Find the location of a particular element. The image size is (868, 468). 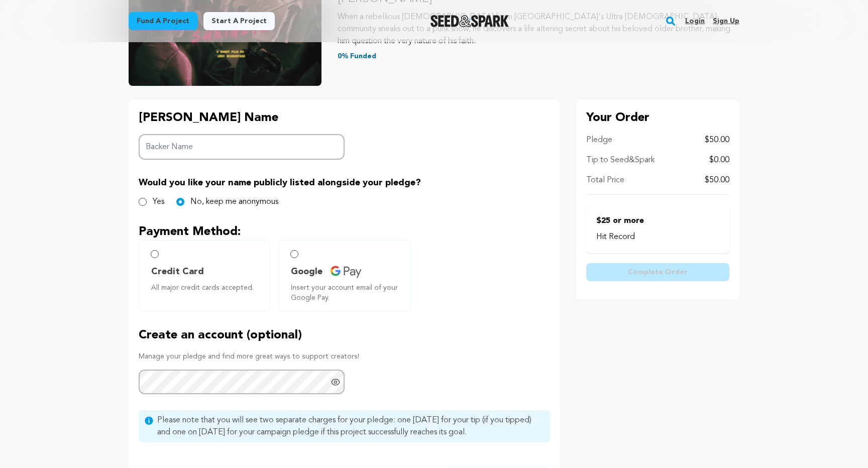

img: credit card icons is located at coordinates (346, 271).